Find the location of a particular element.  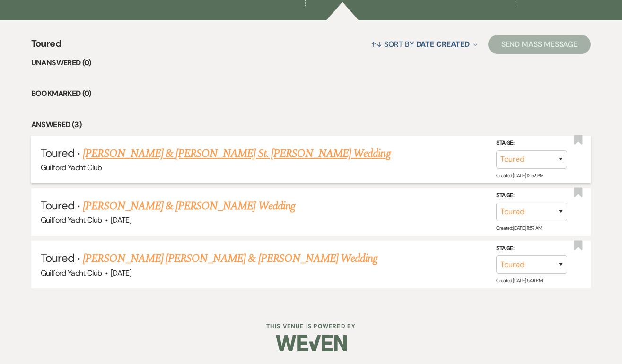

span: Date Created is located at coordinates (442, 44).